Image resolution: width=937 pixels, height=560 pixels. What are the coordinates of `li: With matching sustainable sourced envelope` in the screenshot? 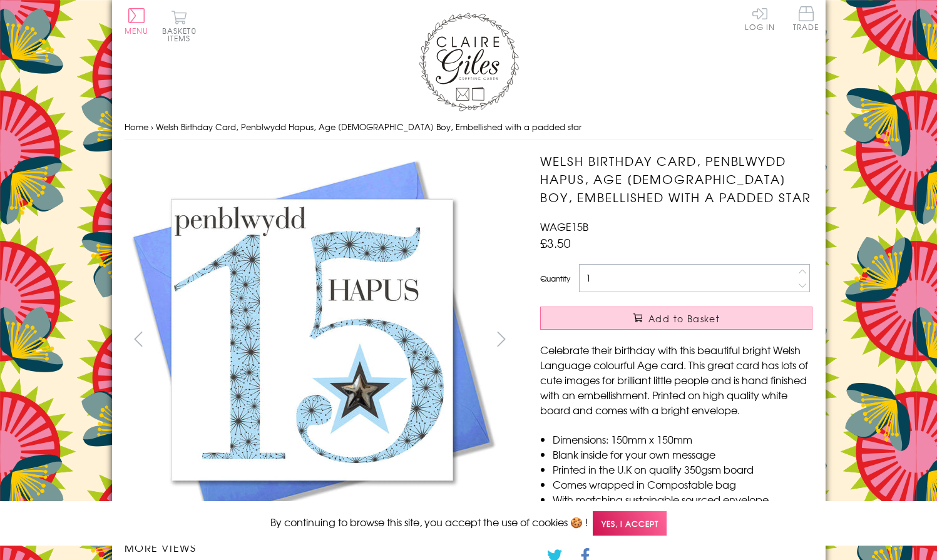 It's located at (682, 499).